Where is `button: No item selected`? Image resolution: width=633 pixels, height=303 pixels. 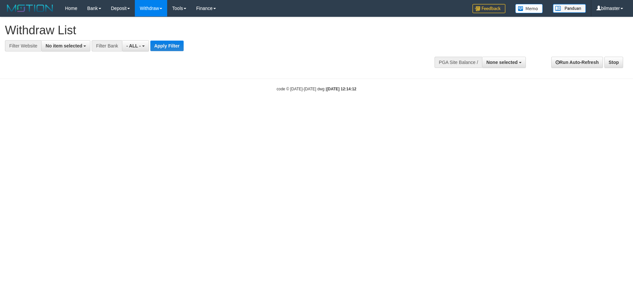 button: No item selected is located at coordinates (66, 46).